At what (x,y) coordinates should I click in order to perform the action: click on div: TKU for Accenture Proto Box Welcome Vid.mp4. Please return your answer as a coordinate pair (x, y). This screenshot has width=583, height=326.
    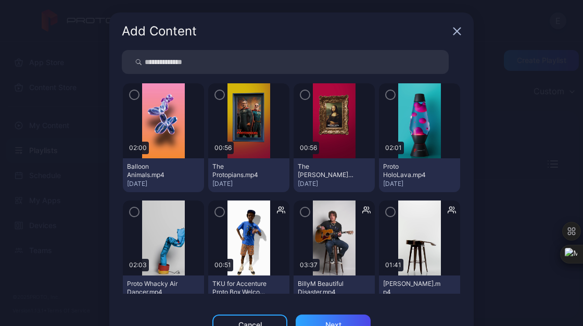
    Looking at the image, I should click on (241, 288).